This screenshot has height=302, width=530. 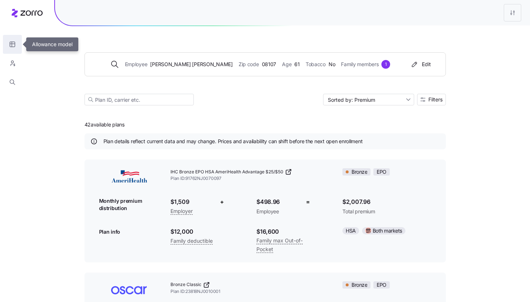 What do you see at coordinates (387, 231) in the screenshot?
I see `span: Both markets` at bounding box center [387, 231].